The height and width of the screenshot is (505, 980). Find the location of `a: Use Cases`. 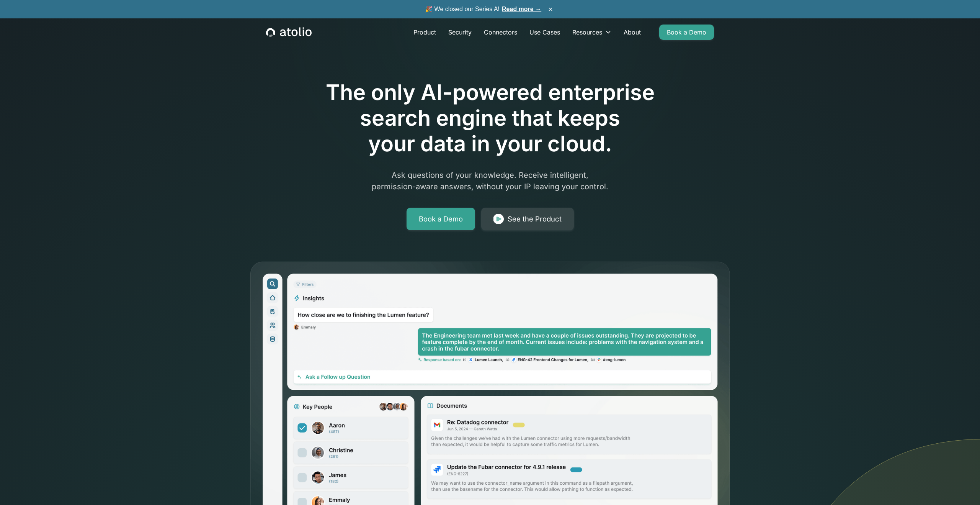

a: Use Cases is located at coordinates (545, 32).